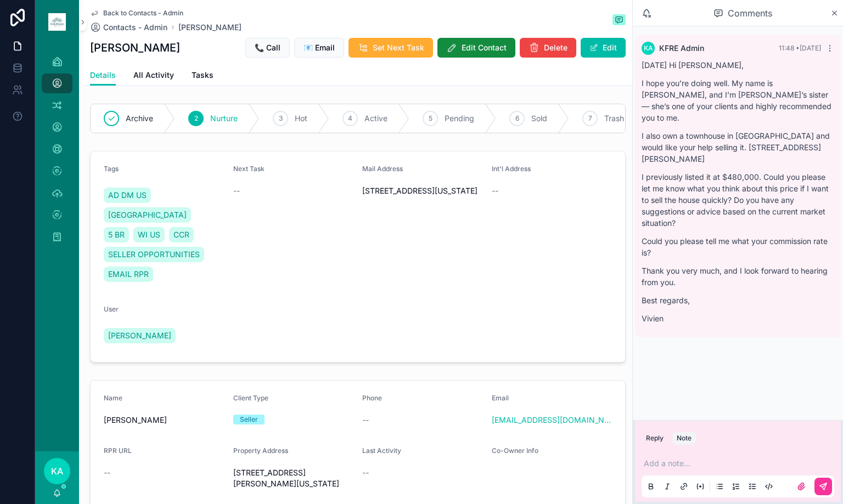  I want to click on p: I previously listed it at $480,000. Could you please let me know what you think about this price ..., so click(738, 200).